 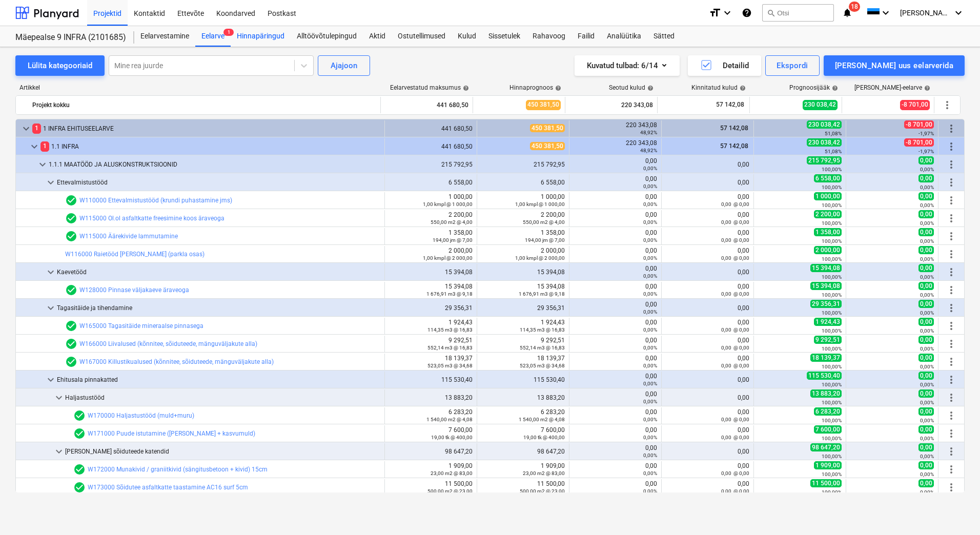 I want to click on span: 13 883,20, so click(x=825, y=394).